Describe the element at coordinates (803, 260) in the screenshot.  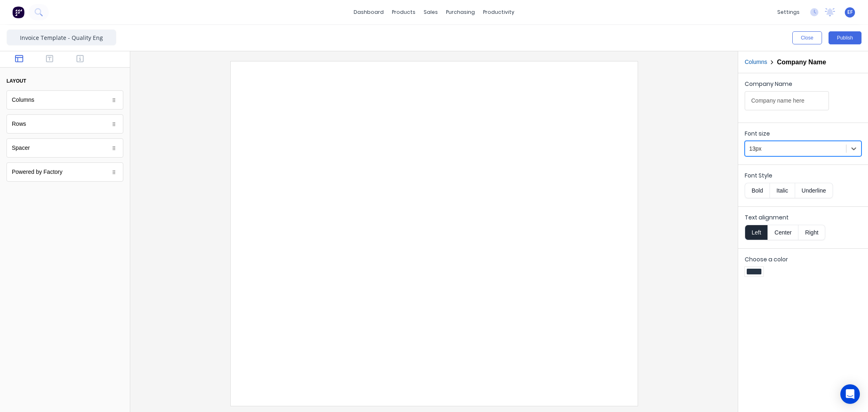
I see `label: Choose a color` at that location.